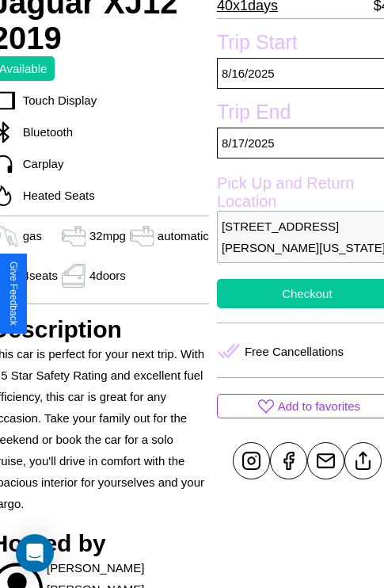 The height and width of the screenshot is (588, 384). What do you see at coordinates (183, 235) in the screenshot?
I see `p: automatic` at bounding box center [183, 235].